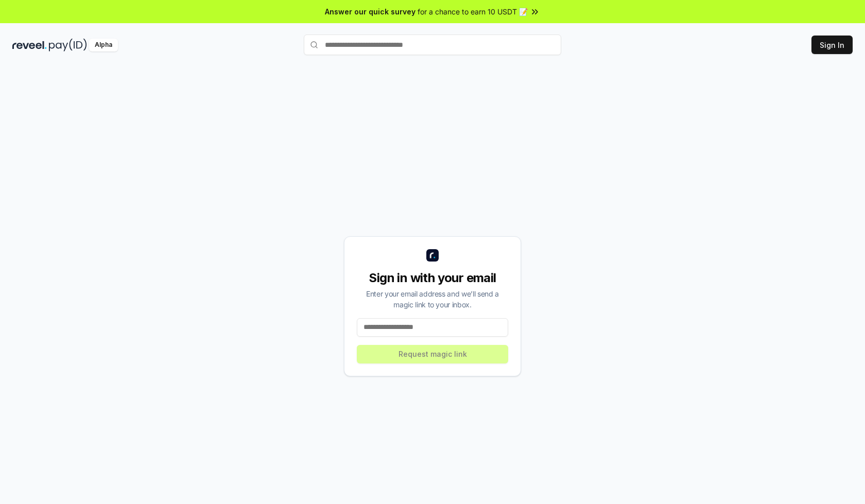  What do you see at coordinates (433, 278) in the screenshot?
I see `div: Sign in with your email` at bounding box center [433, 278].